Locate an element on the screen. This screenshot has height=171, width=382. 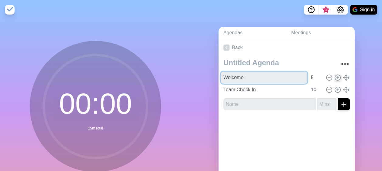
button: More is located at coordinates (345, 64).